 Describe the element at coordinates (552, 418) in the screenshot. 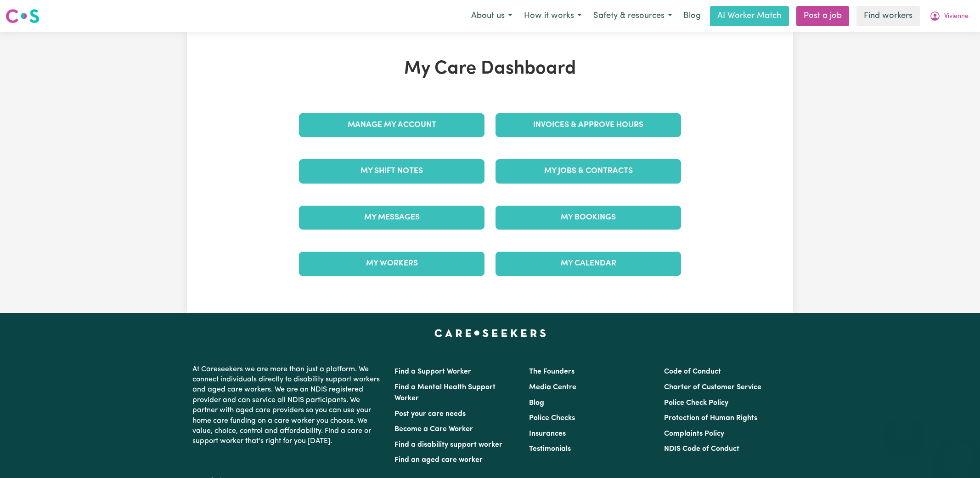

I see `a: Police Checks` at that location.